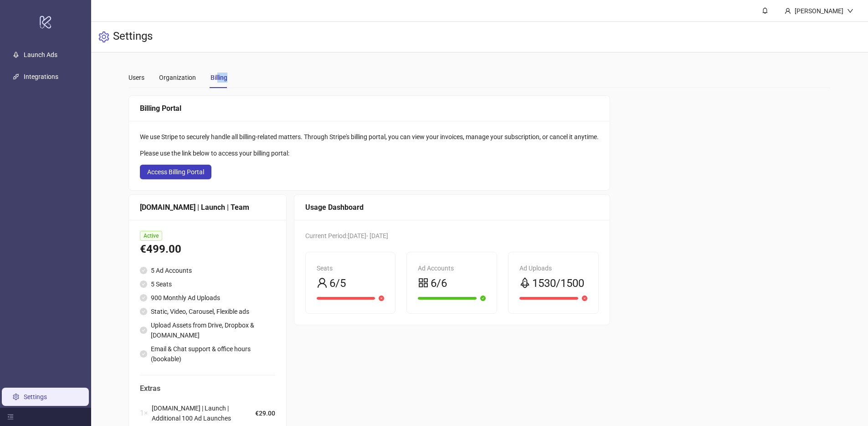  What do you see at coordinates (451, 268) in the screenshot?
I see `div: Ad Accounts` at bounding box center [451, 268].